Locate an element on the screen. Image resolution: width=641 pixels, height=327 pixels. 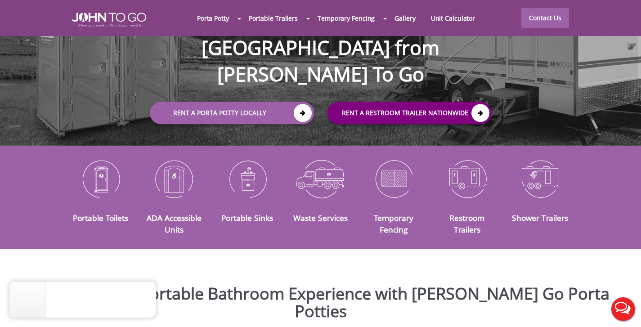
a: Rent a Porta Potty Locally is located at coordinates (232, 113).